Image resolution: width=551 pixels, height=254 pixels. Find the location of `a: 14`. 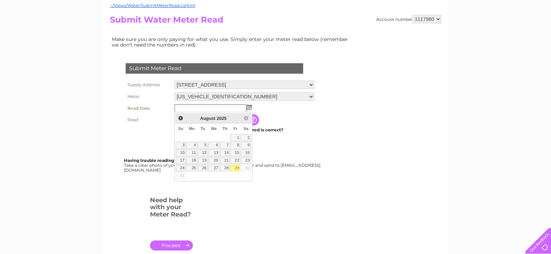

a: 14 is located at coordinates (225, 153).